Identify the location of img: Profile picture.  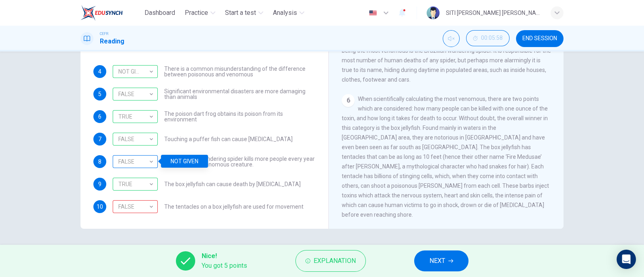
(433, 13).